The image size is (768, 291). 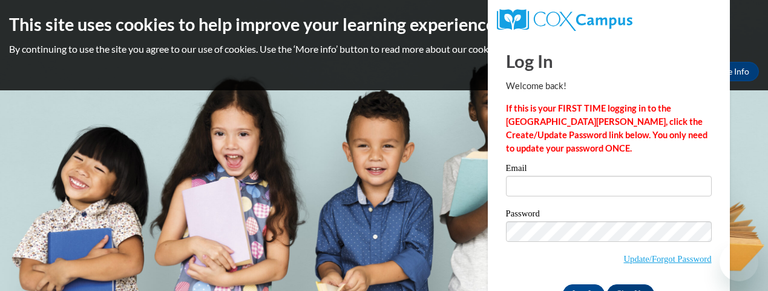 What do you see at coordinates (384, 49) in the screenshot?
I see `p: By continuing to use the site you agree to our use of cookies. Use the ‘More info’ button to read...` at bounding box center [384, 49].